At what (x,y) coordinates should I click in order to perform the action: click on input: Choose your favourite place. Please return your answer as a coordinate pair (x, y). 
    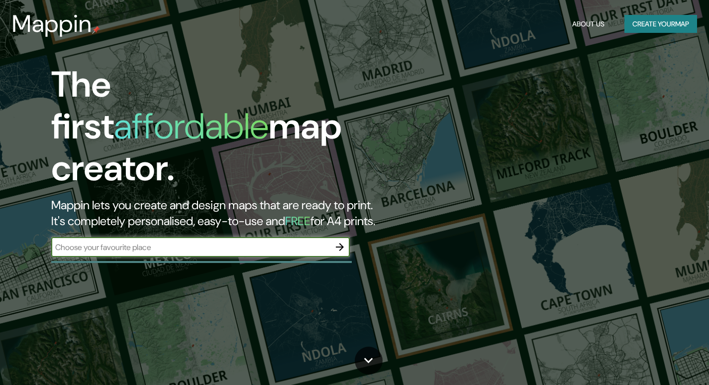
    Looking at the image, I should click on (191, 247).